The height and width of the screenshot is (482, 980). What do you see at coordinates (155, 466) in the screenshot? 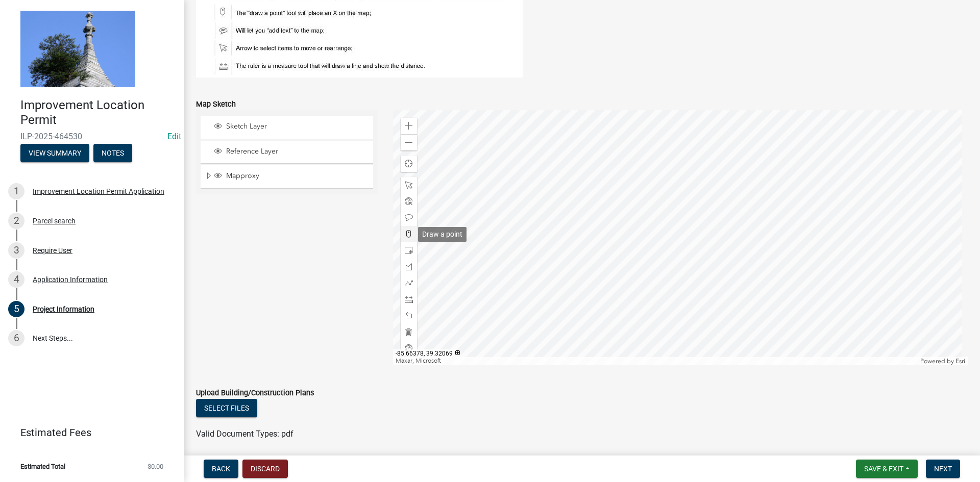
I see `span: $0.00` at bounding box center [155, 466].